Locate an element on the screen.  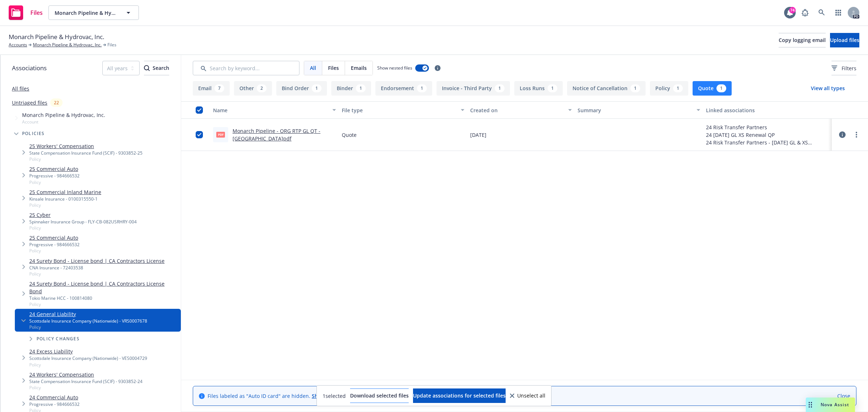
div: Spinnaker Insurance Group - FLY-CB-082USRHRY-004 is located at coordinates (83, 222).